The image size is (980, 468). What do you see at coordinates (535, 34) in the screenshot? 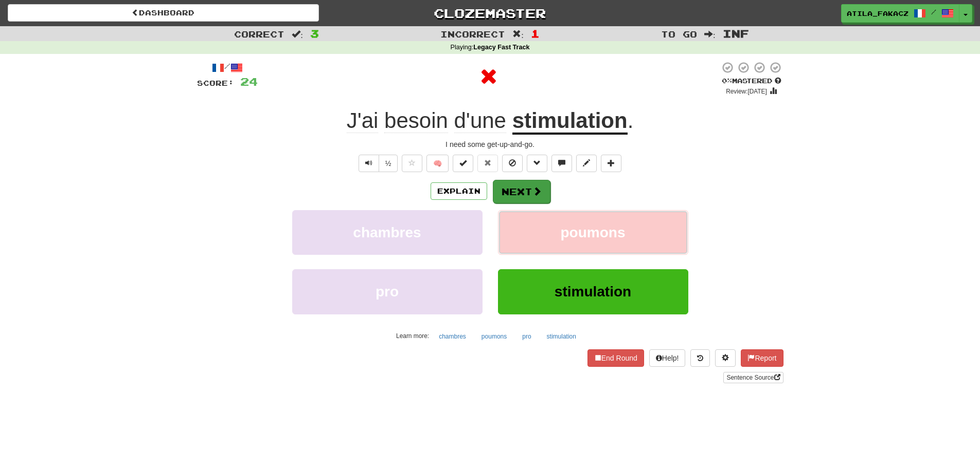
I see `span: 1` at bounding box center [535, 34].